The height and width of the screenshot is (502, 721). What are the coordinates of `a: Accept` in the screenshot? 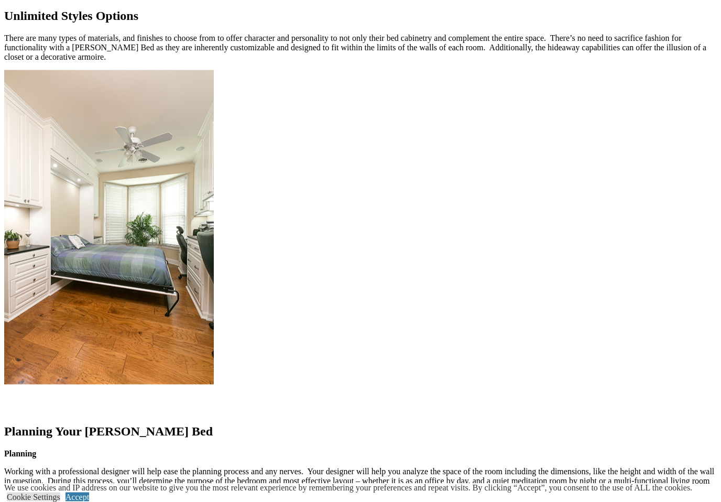 It's located at (77, 497).